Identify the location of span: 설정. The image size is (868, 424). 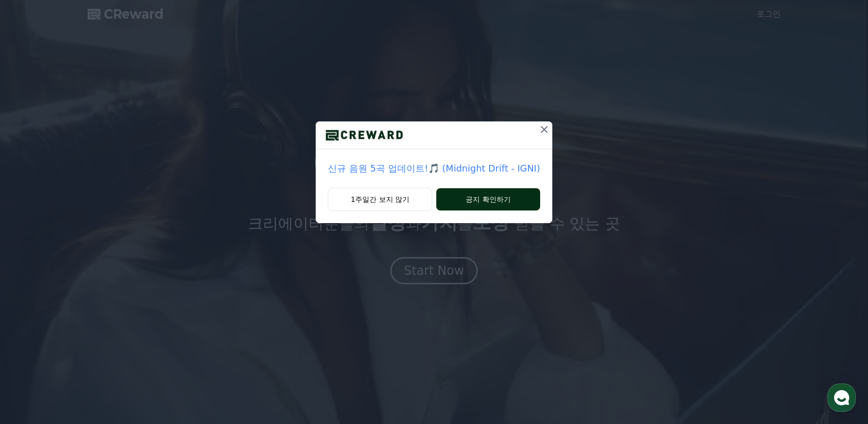
(163, 340).